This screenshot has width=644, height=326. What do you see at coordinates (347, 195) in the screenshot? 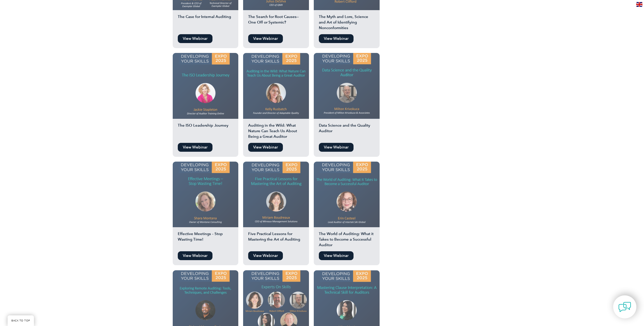
I see `img: Erin` at bounding box center [347, 195].